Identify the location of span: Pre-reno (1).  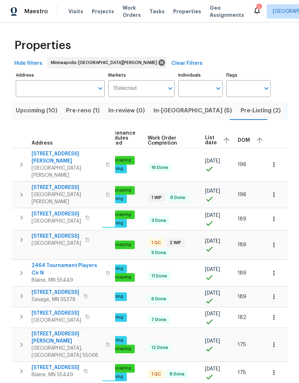
(83, 111).